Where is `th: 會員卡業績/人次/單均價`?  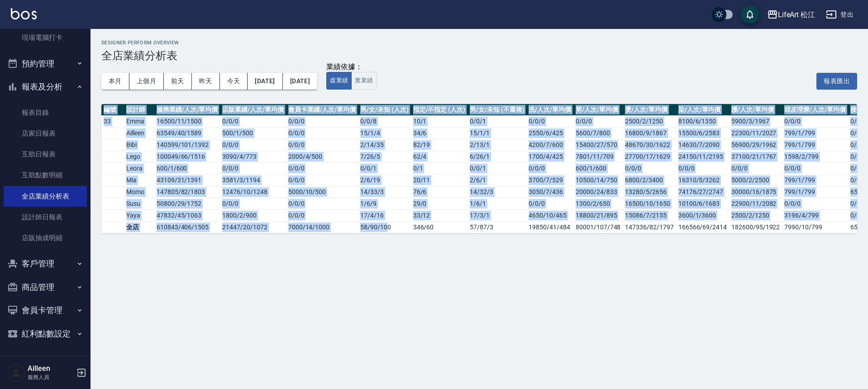 th: 會員卡業績/人次/單均價 is located at coordinates (322, 110).